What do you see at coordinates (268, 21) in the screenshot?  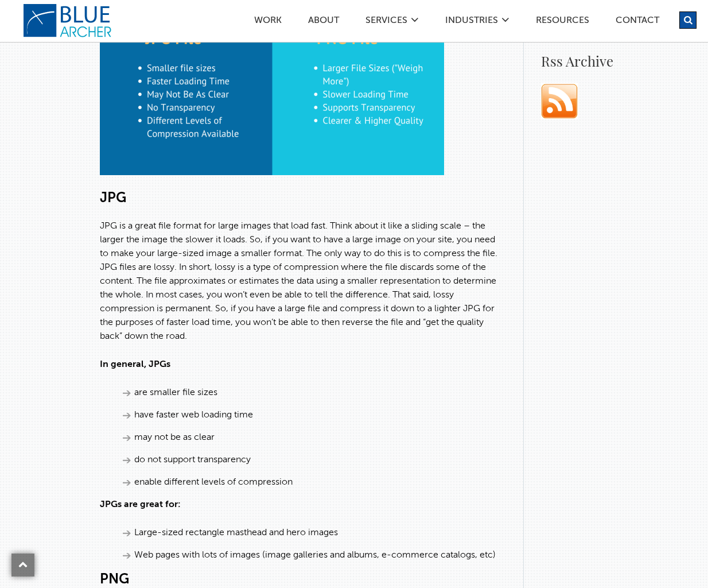 I see `a: Work` at bounding box center [268, 21].